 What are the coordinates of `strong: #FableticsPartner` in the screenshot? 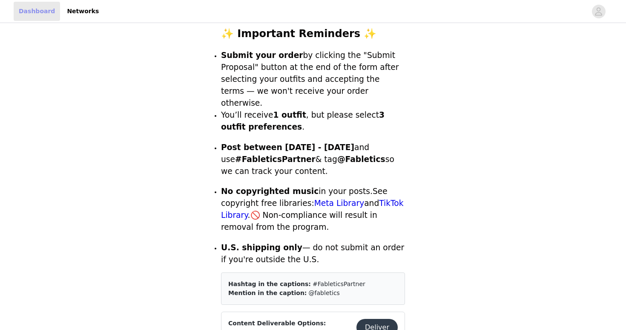 It's located at (275, 159).